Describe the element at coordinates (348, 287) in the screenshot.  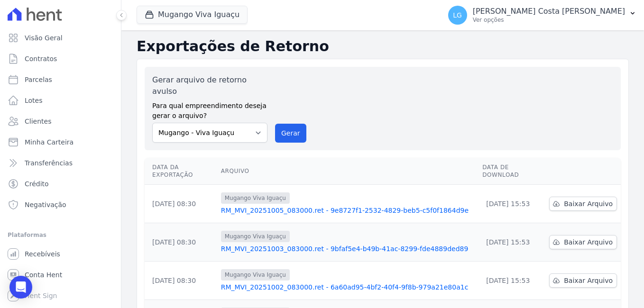
I see `a: RM_MVI_20251002_083000.ret - 6a60ad95-4bf2-40f4-9f8b-979a21e80a1c` at that location.